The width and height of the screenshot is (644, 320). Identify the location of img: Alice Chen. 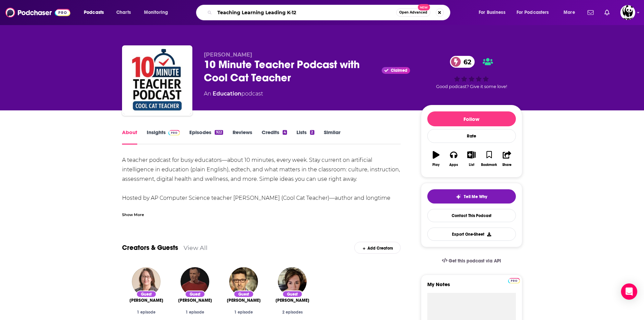
(146, 281).